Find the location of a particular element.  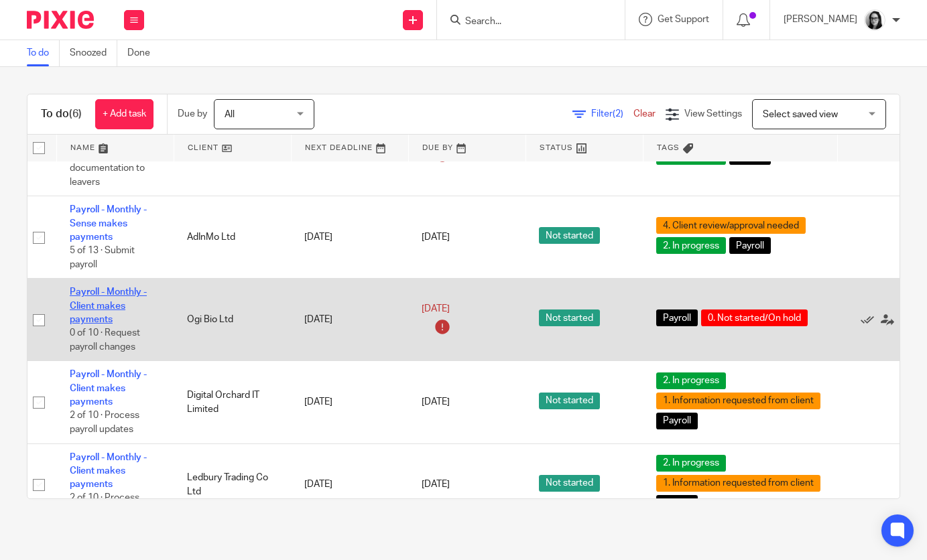

a: Done is located at coordinates (143, 53).